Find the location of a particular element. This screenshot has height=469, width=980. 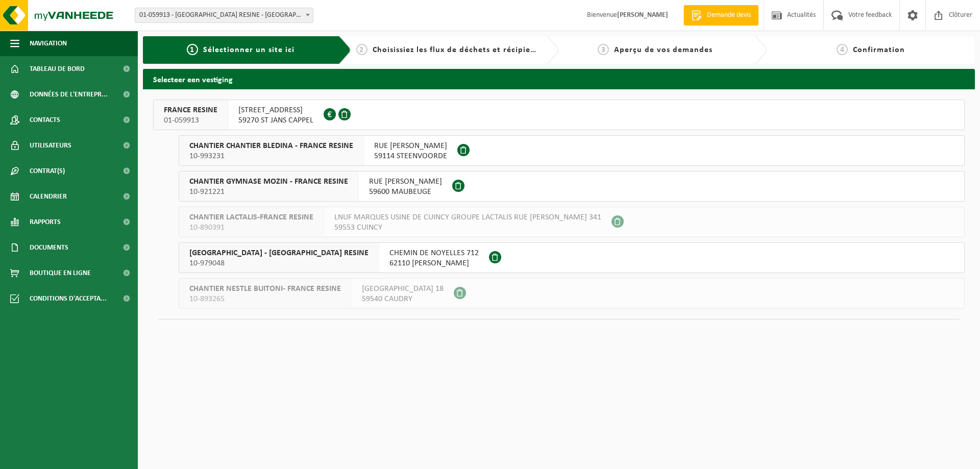

span: Conditions d'accepta... is located at coordinates (68, 299).